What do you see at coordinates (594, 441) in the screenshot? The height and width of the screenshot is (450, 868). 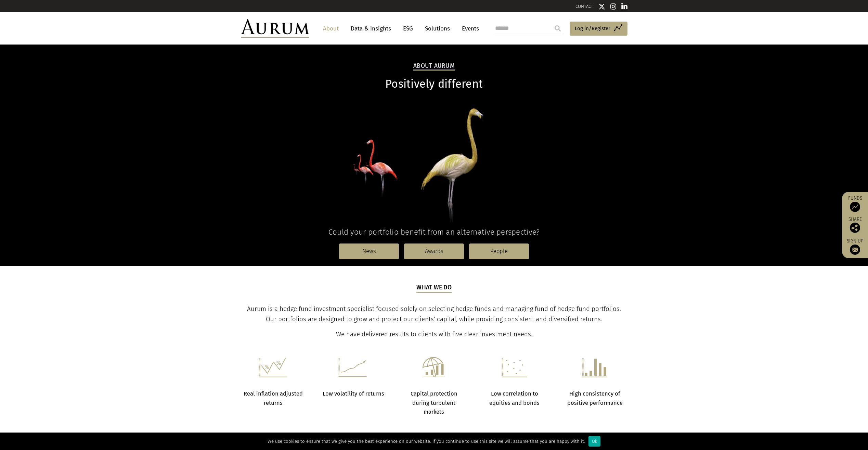 I see `div: Ok` at bounding box center [594, 441].